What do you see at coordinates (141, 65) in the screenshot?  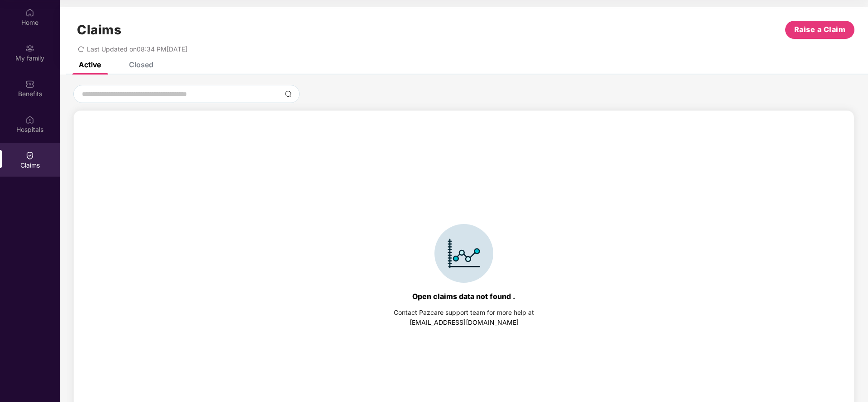 I see `div: Closed` at bounding box center [141, 65].